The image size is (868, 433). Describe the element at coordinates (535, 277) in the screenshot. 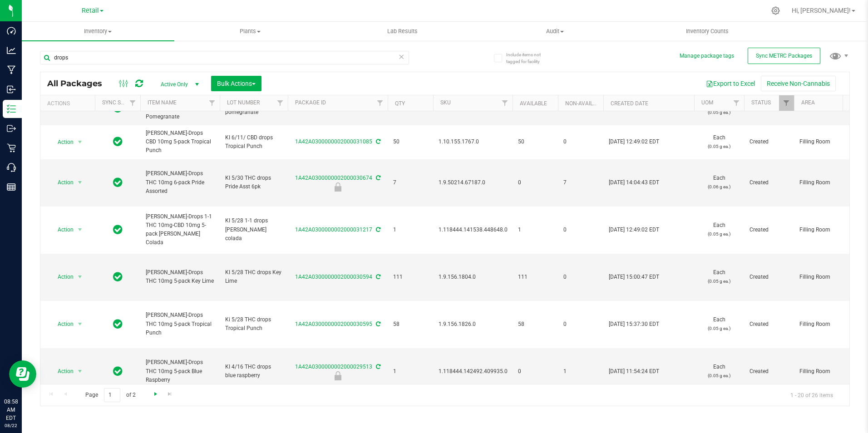

I see `span: 111` at that location.